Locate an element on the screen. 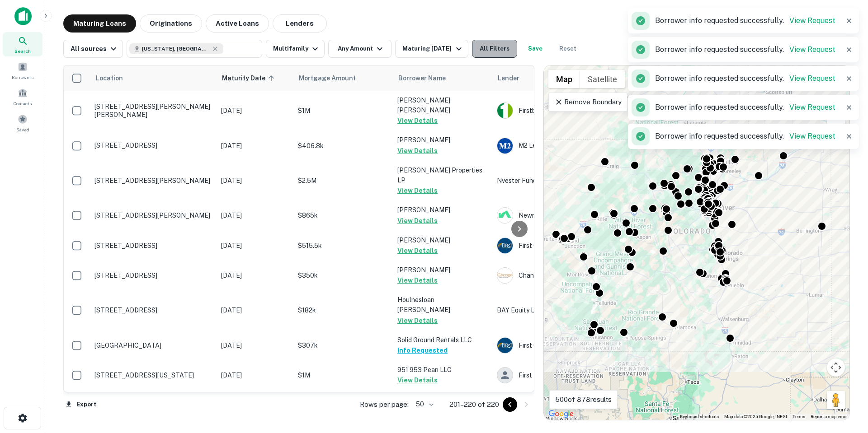 The width and height of the screenshot is (868, 433). p: $2.5M is located at coordinates (343, 180).